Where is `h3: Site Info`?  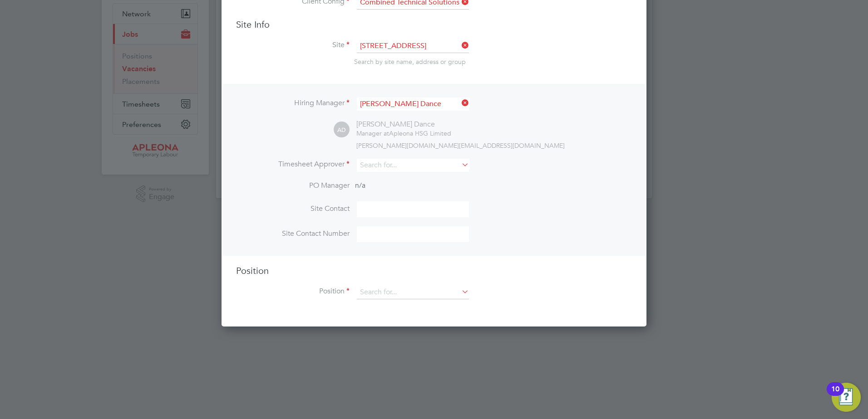
h3: Site Info is located at coordinates (434, 24).